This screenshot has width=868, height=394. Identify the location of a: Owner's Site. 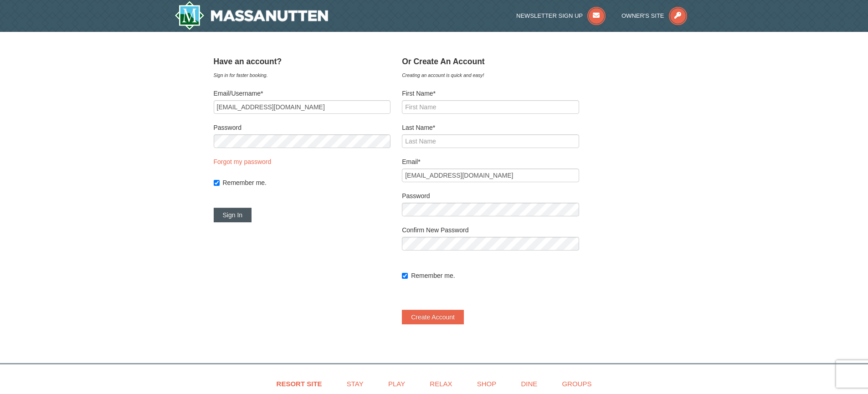
(654, 15).